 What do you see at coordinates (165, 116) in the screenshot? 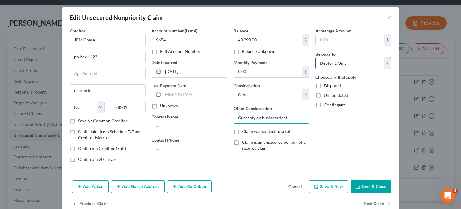
I see `label: Contact Name` at bounding box center [165, 116].